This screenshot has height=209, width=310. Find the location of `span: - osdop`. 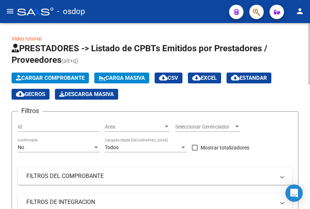

span: - osdop is located at coordinates (71, 12).